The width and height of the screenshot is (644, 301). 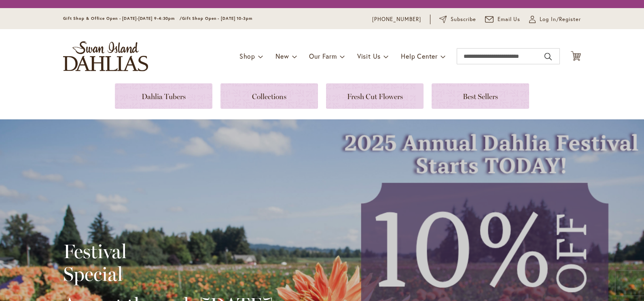 What do you see at coordinates (458, 19) in the screenshot?
I see `a: Subscribe` at bounding box center [458, 19].